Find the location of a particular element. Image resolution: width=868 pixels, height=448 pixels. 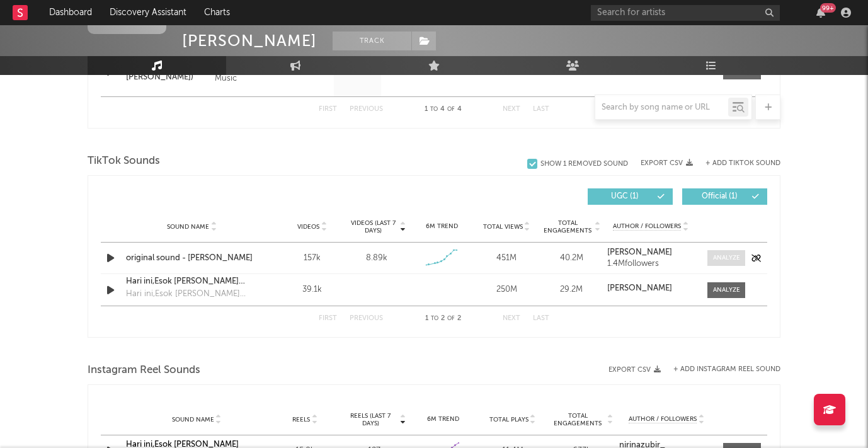

span: Total Plays is located at coordinates (509, 419).